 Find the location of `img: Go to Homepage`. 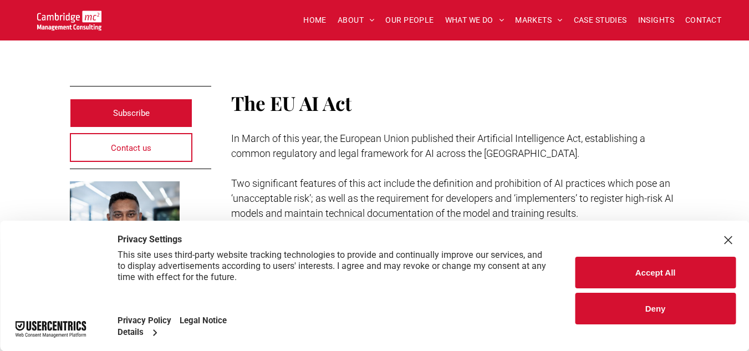

img: Go to Homepage is located at coordinates (69, 21).